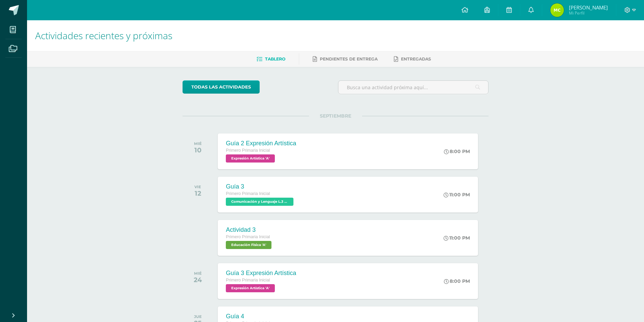 The width and height of the screenshot is (644, 322). What do you see at coordinates (416, 59) in the screenshot?
I see `span: Entregadas` at bounding box center [416, 59].